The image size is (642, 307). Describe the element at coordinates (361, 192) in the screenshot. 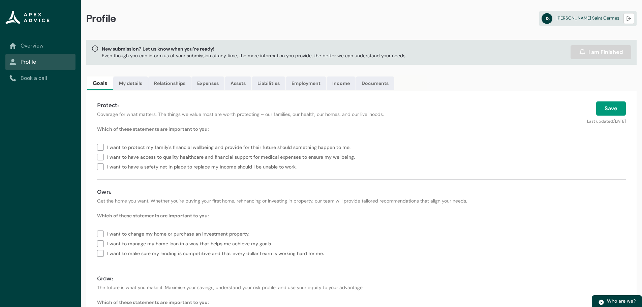

I see `h4: Own:` at that location.